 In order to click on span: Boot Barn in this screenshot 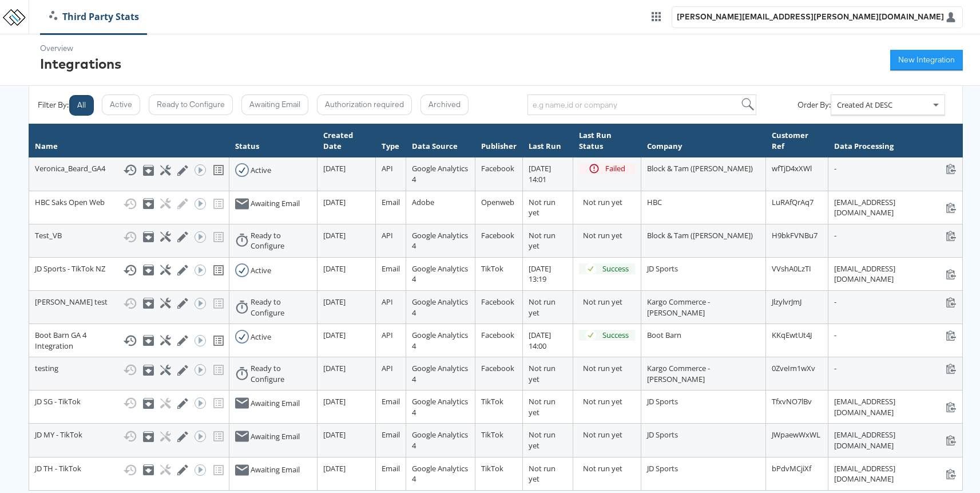, I will do `click(664, 335)`.